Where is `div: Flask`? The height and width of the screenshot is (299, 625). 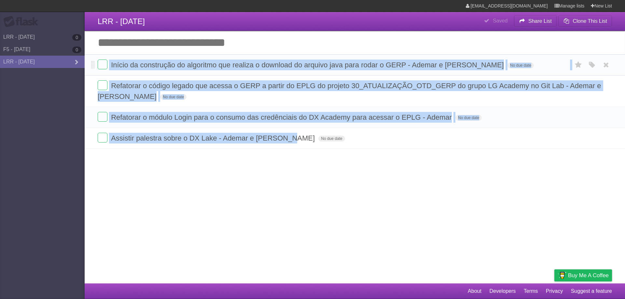
div: Flask is located at coordinates (23, 22).